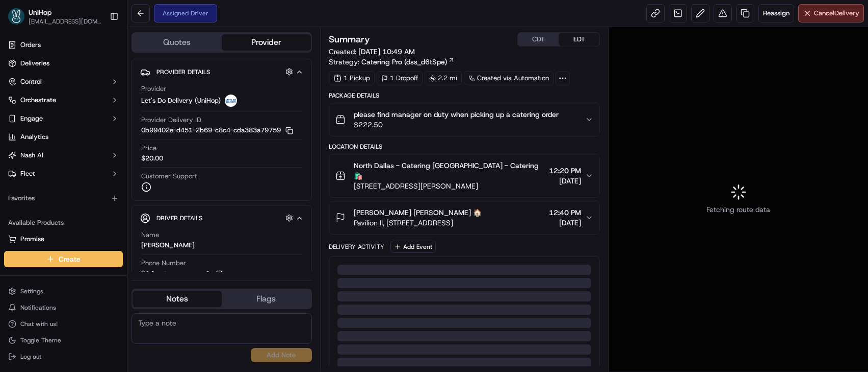 This screenshot has height=372, width=868. What do you see at coordinates (183, 72) in the screenshot?
I see `span: Provider Details` at bounding box center [183, 72].